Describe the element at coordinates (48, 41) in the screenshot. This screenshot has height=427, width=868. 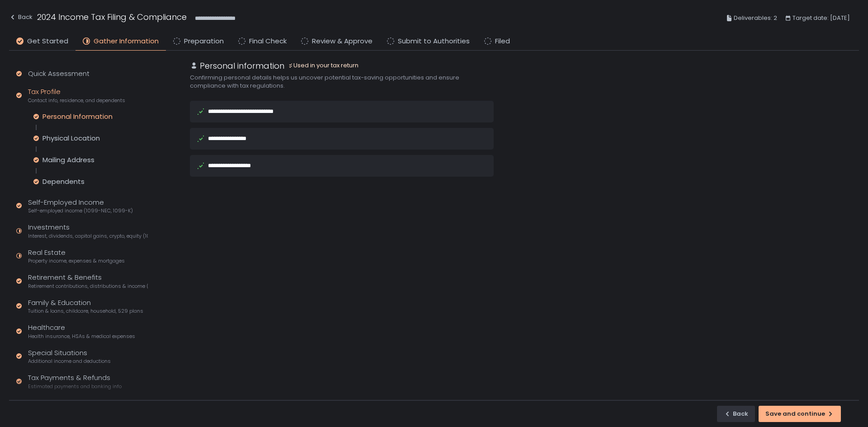
I see `span: Get Started` at that location.